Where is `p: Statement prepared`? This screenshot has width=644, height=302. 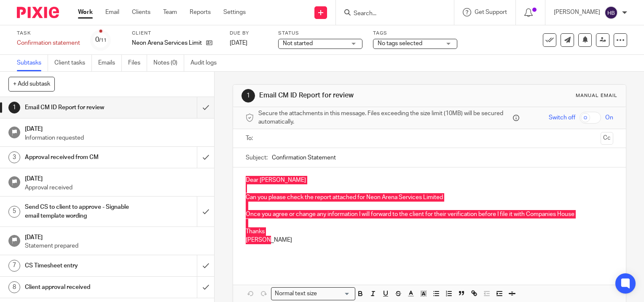
p: Statement prepared is located at coordinates (115, 246).